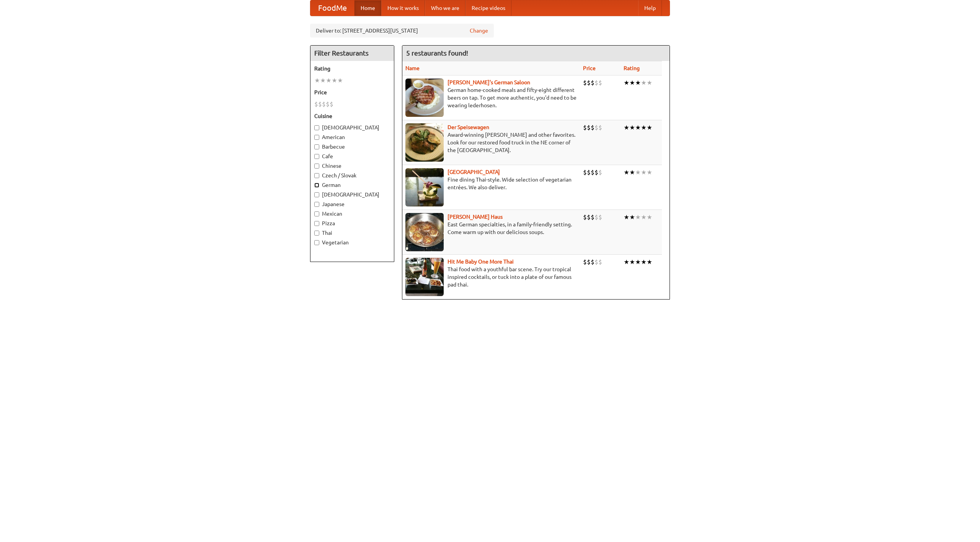 Image resolution: width=980 pixels, height=542 pixels. I want to click on label: German, so click(352, 185).